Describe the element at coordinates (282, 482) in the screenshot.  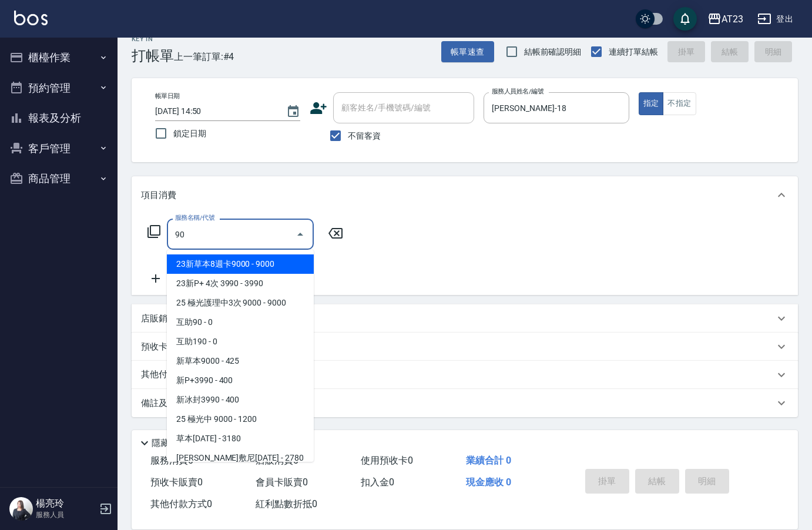
I see `span: 會員卡販賣 0` at that location.